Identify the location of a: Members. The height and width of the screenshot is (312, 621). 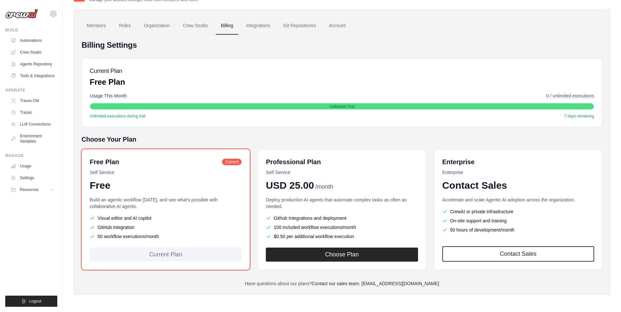
(96, 26).